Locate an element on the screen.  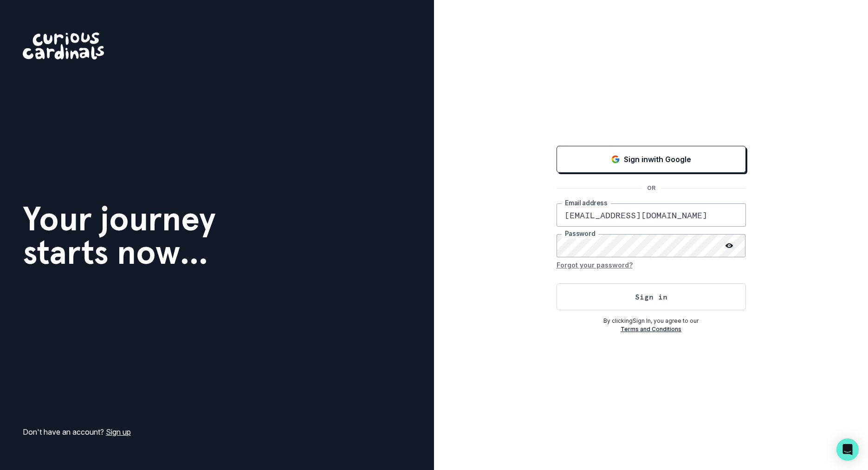
div: Open Intercom Messenger is located at coordinates (848, 450).